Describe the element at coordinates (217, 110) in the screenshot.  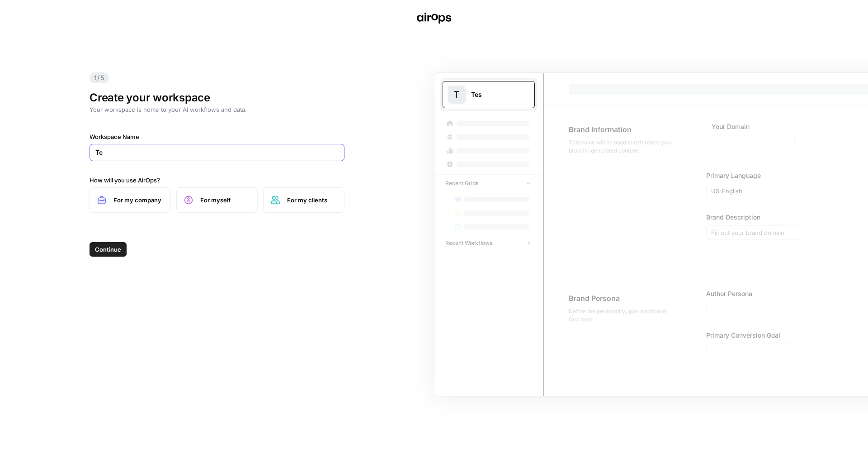
I see `p: Your workspace is home to your AI workflows and data.` at that location.